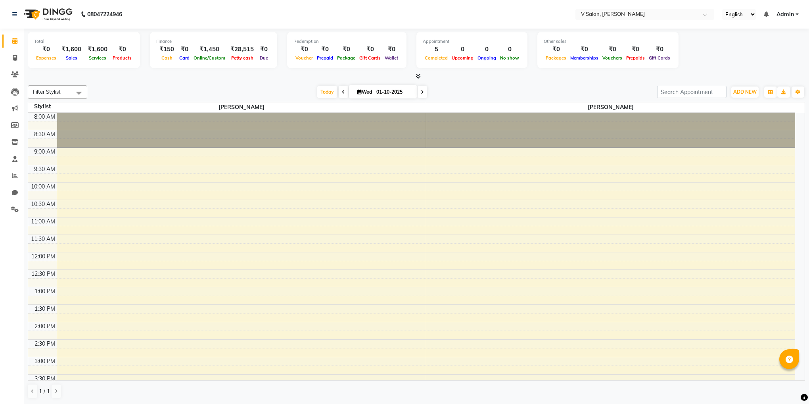 Image resolution: width=809 pixels, height=404 pixels. What do you see at coordinates (584, 58) in the screenshot?
I see `span: Memberships` at bounding box center [584, 58].